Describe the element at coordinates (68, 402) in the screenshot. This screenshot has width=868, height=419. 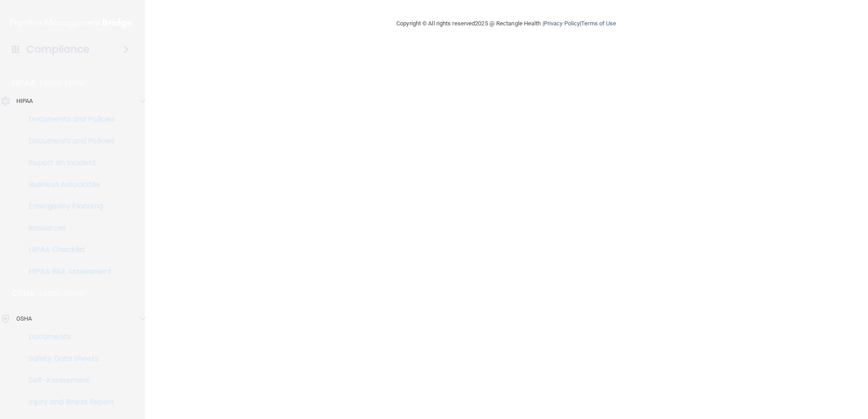
I see `p: Injury and Illness Report` at that location.